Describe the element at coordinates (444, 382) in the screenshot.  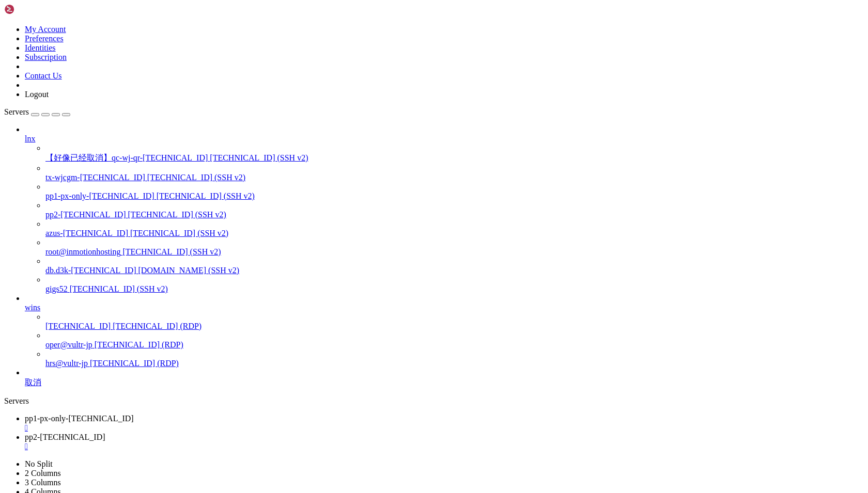
I see `a: 取消` at that location.